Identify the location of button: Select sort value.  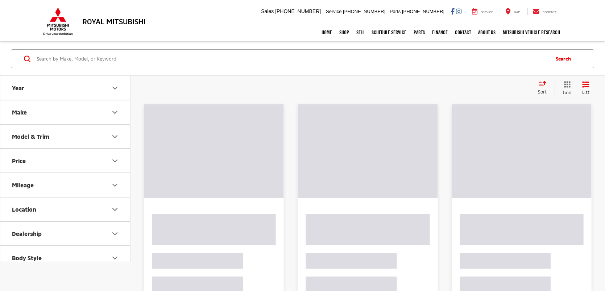
(544, 88).